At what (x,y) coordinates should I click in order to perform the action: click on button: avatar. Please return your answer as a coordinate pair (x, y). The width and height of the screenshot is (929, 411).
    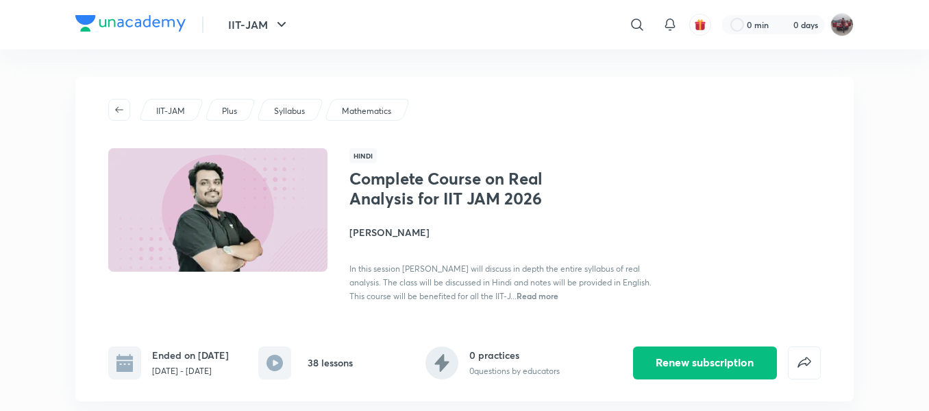
    Looking at the image, I should click on (700, 25).